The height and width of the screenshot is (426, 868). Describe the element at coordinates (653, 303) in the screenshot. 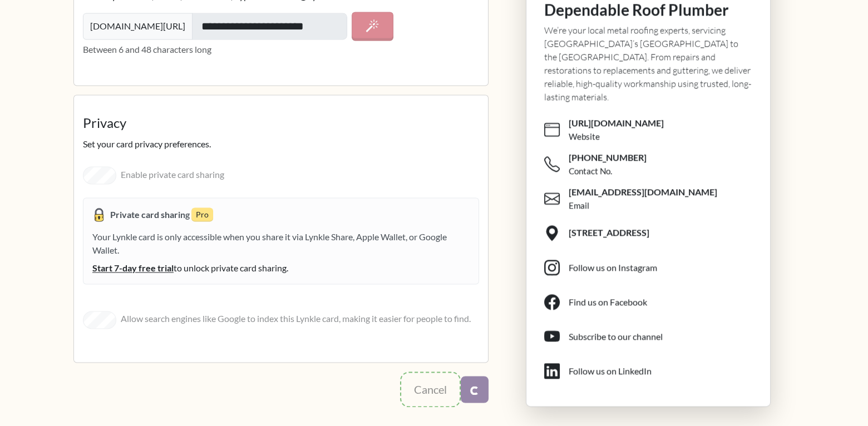

I see `span: Find us on Facebook` at that location.